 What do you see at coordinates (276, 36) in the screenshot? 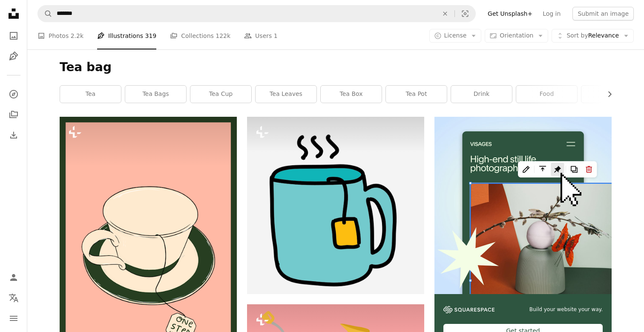
I see `span: 1` at bounding box center [276, 36].